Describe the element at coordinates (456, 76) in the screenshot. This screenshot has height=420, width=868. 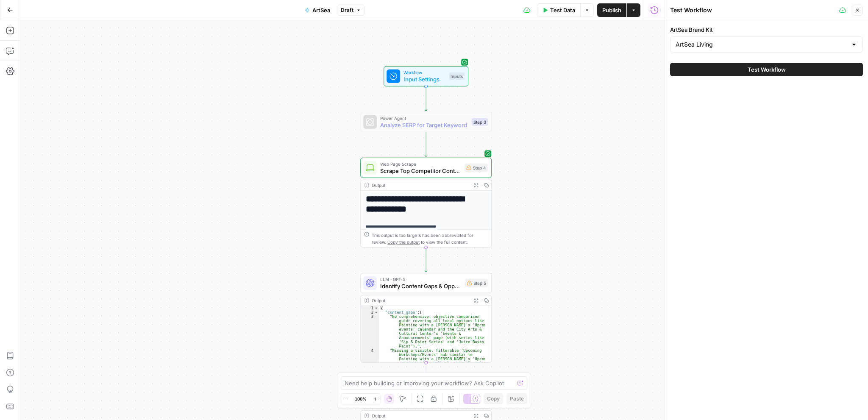
I see `div: Inputs` at that location.